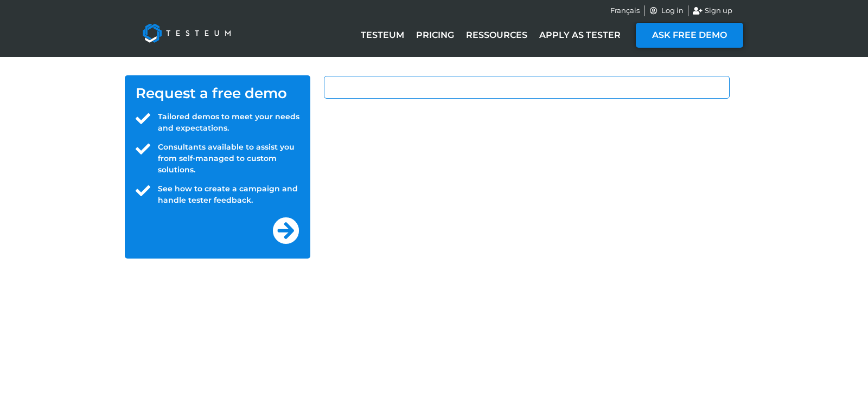  Describe the element at coordinates (228, 195) in the screenshot. I see `span: See how to create a campaign and handle tester feedback.` at that location.